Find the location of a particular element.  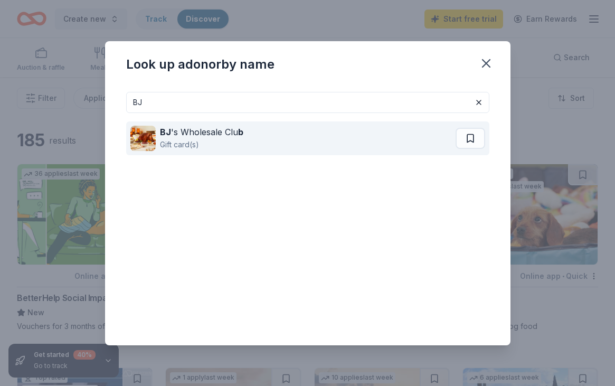

strong: BJ is located at coordinates (165, 132).